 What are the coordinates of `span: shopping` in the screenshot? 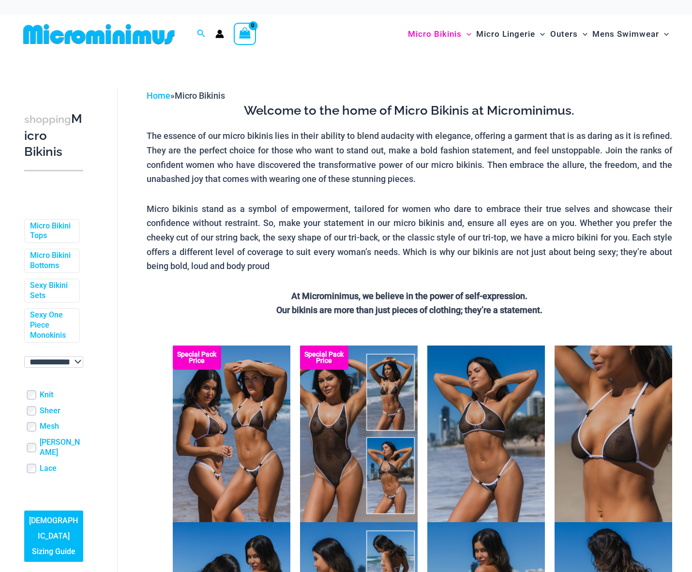 It's located at (47, 119).